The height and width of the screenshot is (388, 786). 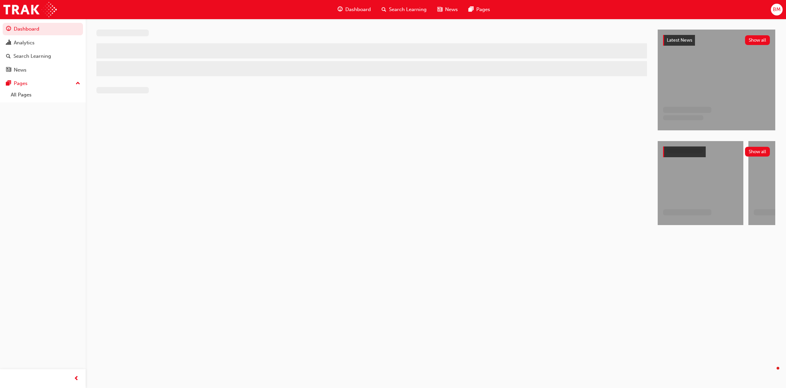 What do you see at coordinates (354, 9) in the screenshot?
I see `a: guage-iconDashboard` at bounding box center [354, 9].